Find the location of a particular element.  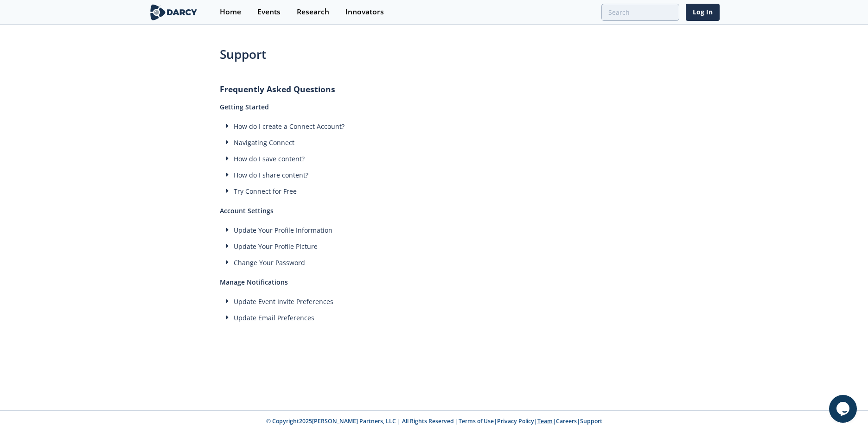

div: How do I save content? is located at coordinates (434, 158).